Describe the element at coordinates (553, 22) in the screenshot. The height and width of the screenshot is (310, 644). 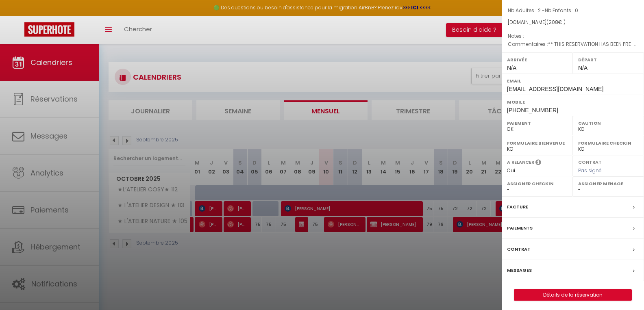
I see `span: 208` at that location.